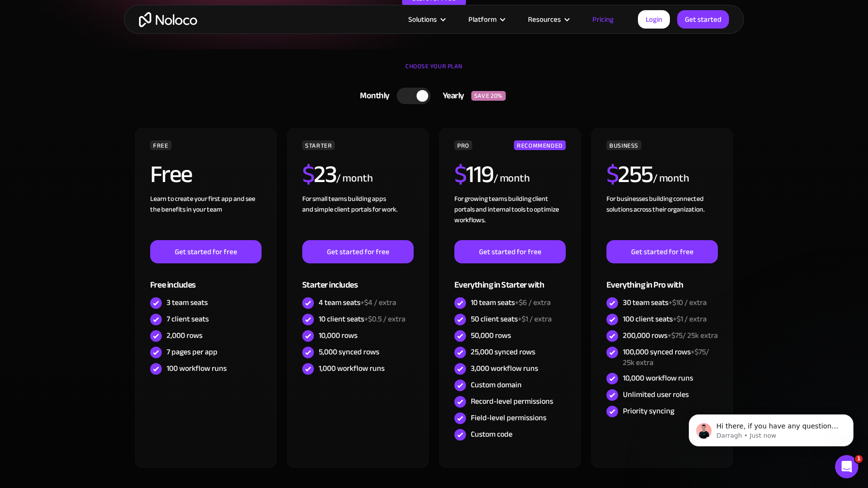 Image resolution: width=868 pixels, height=488 pixels. I want to click on div: Starter includes, so click(358, 279).